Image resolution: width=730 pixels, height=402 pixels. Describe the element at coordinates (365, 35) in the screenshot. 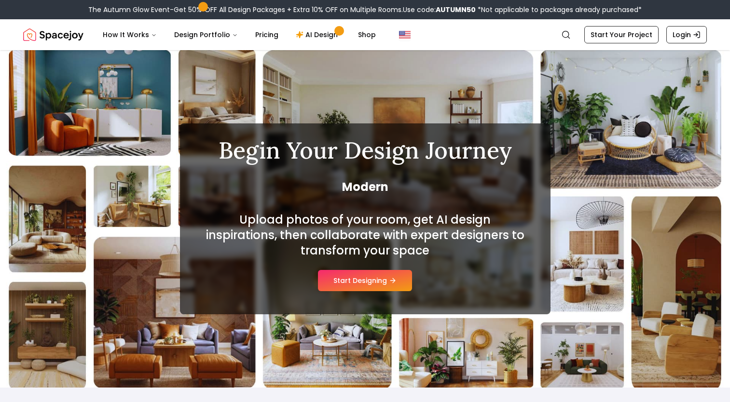

I see `nav: Global` at that location.